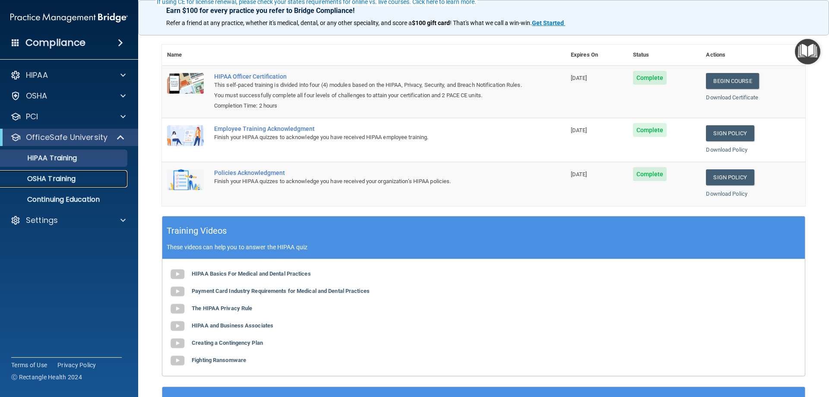  I want to click on span: ! That's what we call a win-win., so click(491, 23).